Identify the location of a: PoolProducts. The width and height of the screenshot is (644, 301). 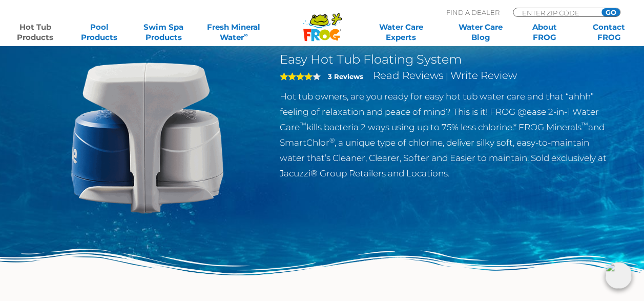
(99, 32).